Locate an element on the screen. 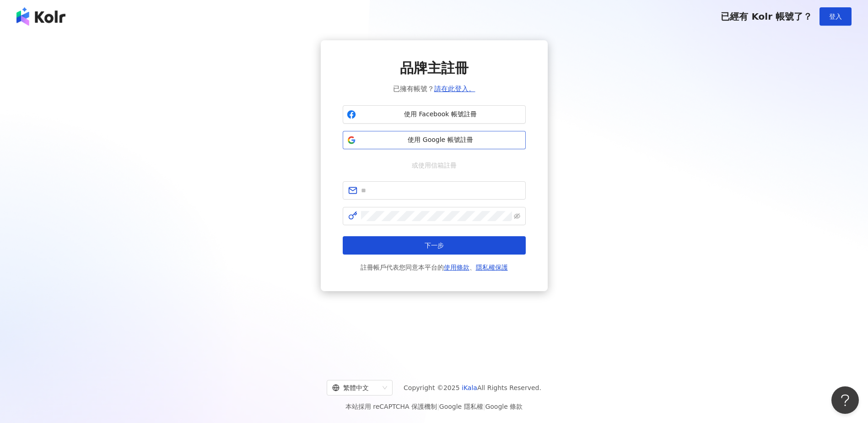 Image resolution: width=868 pixels, height=423 pixels. span: 或使用信箱註冊 is located at coordinates (434, 165).